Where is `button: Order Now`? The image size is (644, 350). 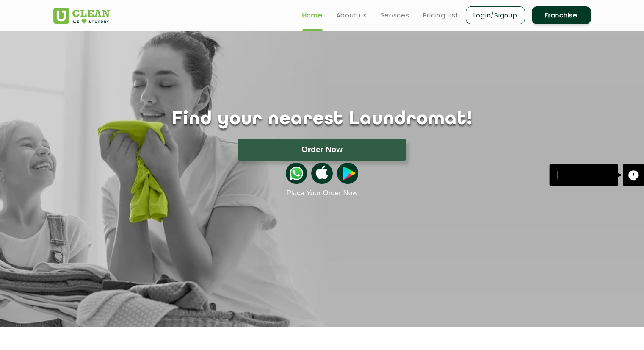
button: Order Now is located at coordinates (321, 150).